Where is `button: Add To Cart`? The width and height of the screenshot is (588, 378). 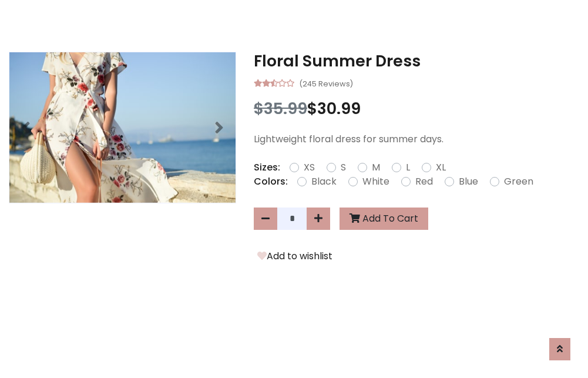
button: Add To Cart is located at coordinates (383, 219).